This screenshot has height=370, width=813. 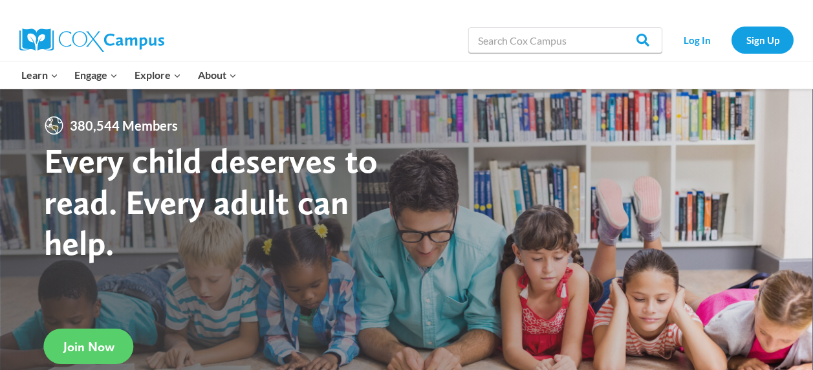 I want to click on span: Join Now, so click(x=89, y=347).